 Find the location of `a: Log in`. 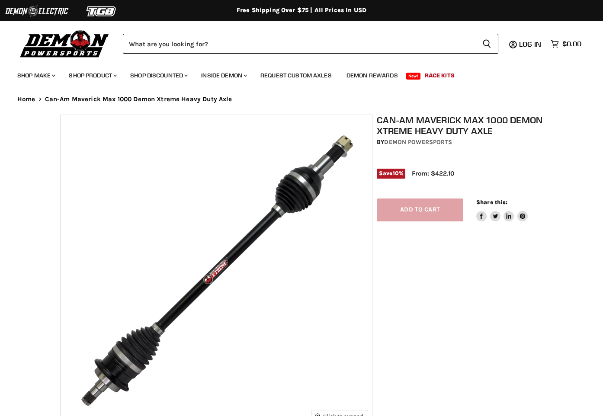

a: Log in is located at coordinates (531, 44).